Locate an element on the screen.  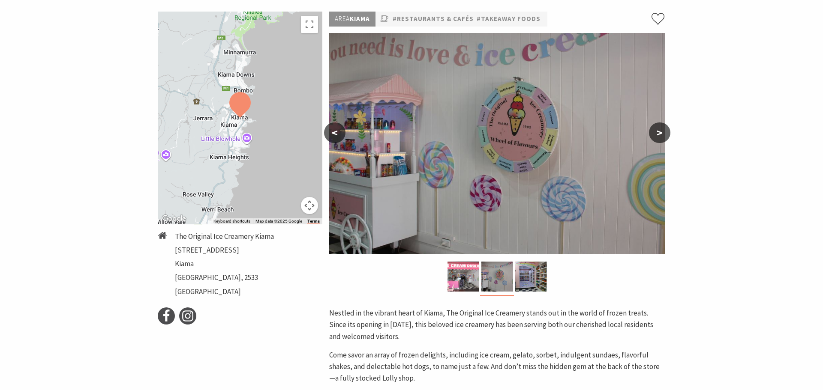
button: Keyboard shortcuts is located at coordinates (232, 222).